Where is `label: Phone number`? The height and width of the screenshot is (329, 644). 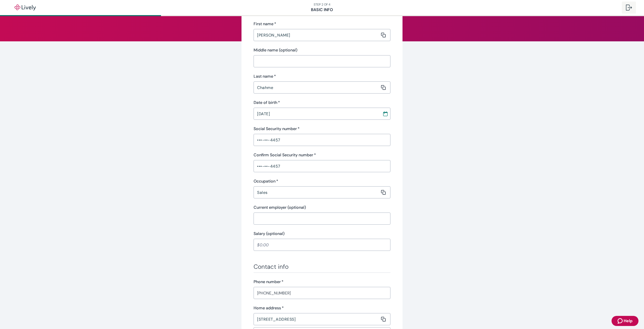
label: Phone number is located at coordinates (268, 282).